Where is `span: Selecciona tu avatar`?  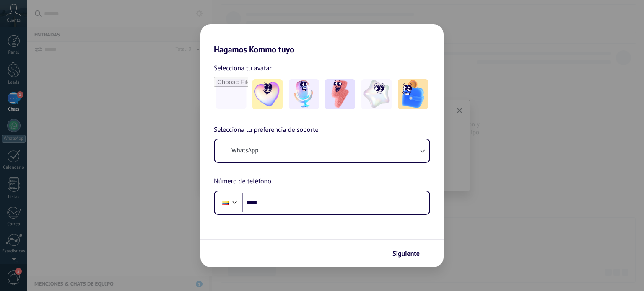 span: Selecciona tu avatar is located at coordinates (242, 68).